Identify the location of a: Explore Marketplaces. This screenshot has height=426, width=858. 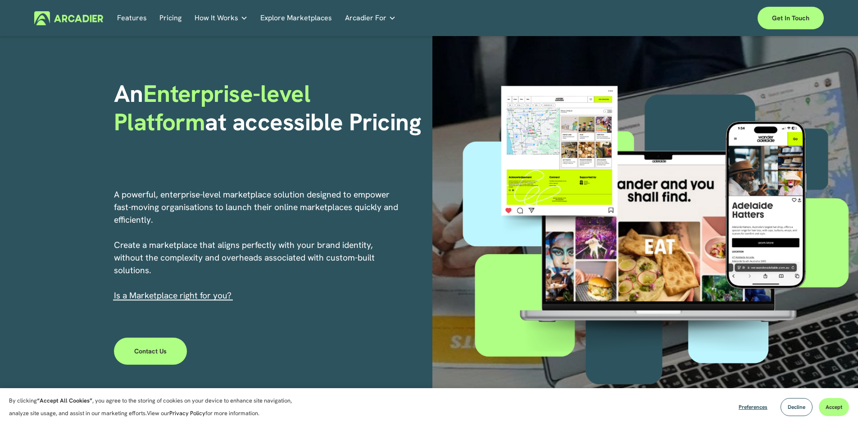
(296, 18).